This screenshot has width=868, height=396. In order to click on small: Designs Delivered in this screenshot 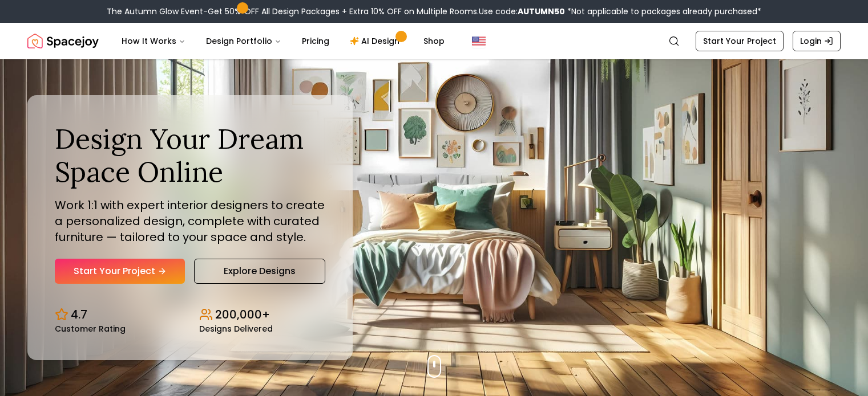, I will do `click(236, 329)`.